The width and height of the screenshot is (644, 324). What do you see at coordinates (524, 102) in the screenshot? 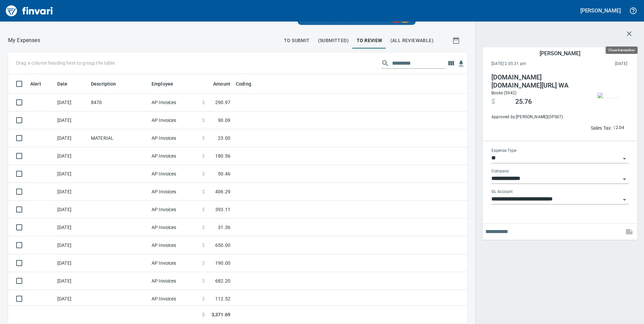
I see `span: 25.76` at bounding box center [524, 102].